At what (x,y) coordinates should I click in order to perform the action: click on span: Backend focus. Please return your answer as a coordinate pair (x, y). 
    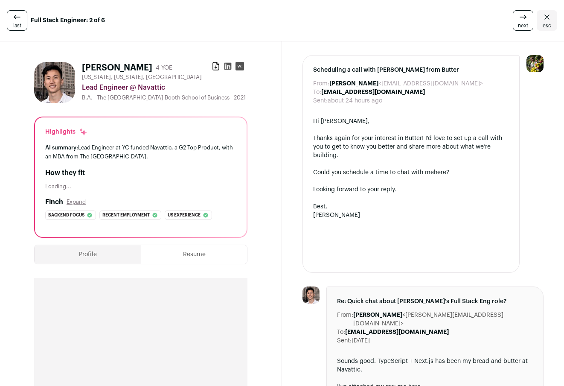
    Looking at the image, I should click on (66, 215).